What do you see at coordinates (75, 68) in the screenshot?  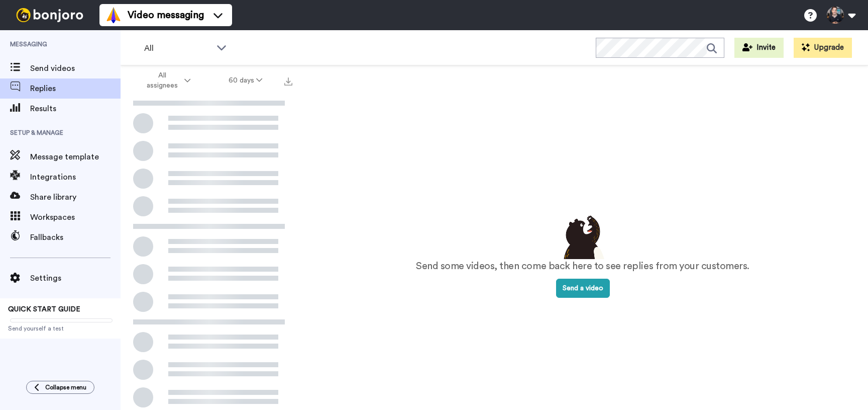 I see `span: Send videos` at bounding box center [75, 68].